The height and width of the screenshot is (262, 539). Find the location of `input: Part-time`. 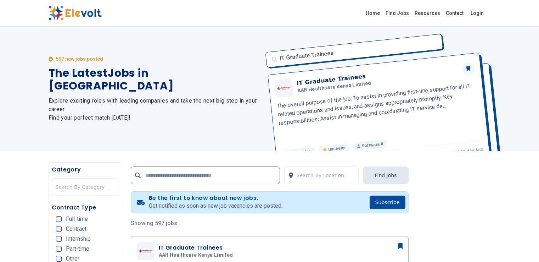

input: Part-time is located at coordinates (59, 249).